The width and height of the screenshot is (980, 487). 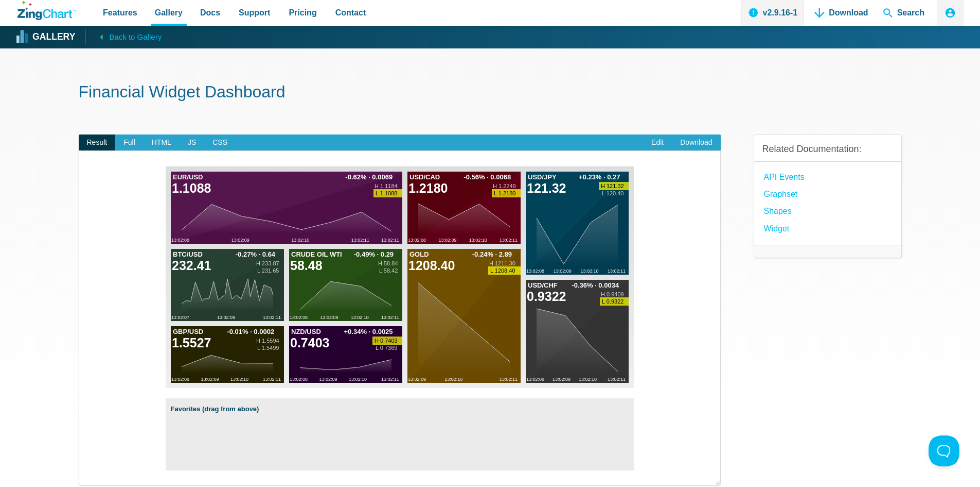 I want to click on span: HTML, so click(x=161, y=143).